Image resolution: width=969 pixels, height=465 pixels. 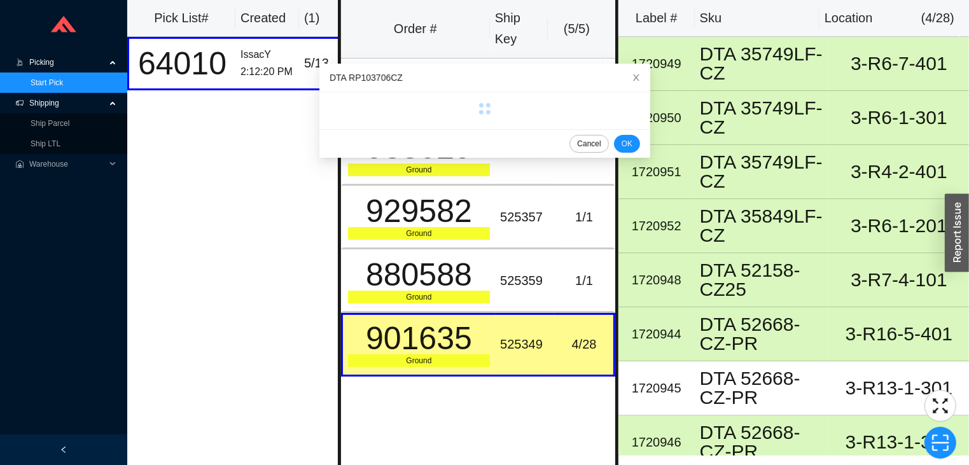 I want to click on button: Cancel, so click(x=589, y=144).